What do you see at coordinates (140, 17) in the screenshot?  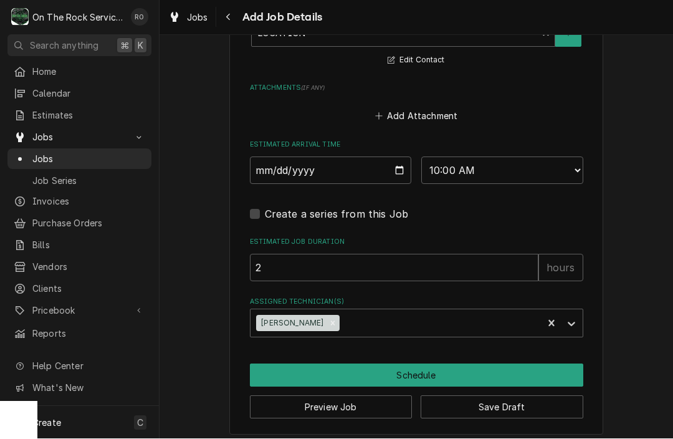 I see `div: RO` at bounding box center [140, 17].